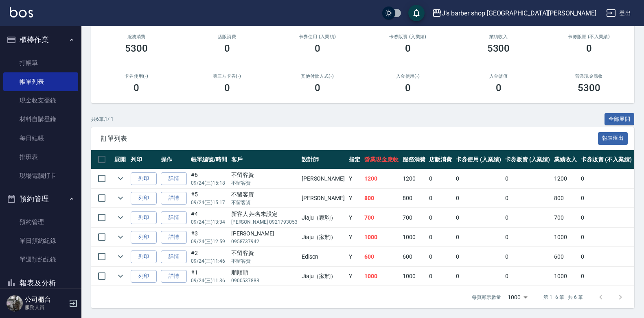 This screenshot has width=644, height=318. I want to click on h2: 營業現金應收, so click(589, 76).